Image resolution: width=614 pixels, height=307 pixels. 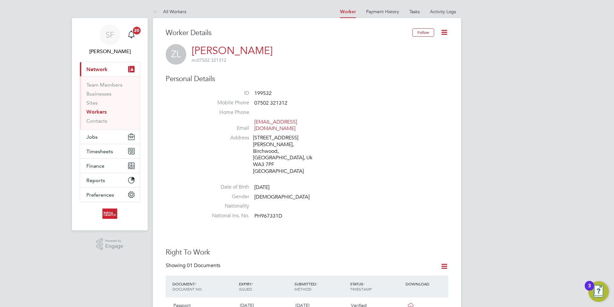 I want to click on a: Worker, so click(x=348, y=12).